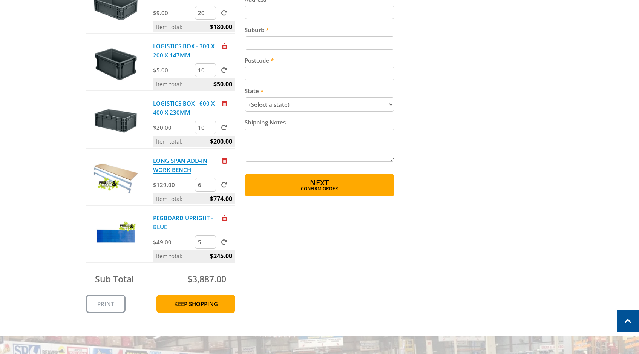  Describe the element at coordinates (207, 279) in the screenshot. I see `span: $3,887.00` at that location.